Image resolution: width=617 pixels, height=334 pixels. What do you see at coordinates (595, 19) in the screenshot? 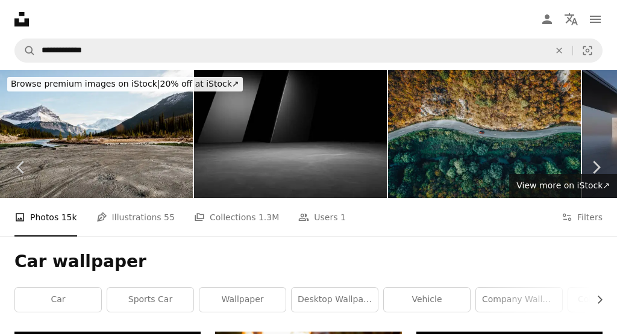
I see `button: Menu` at bounding box center [595, 19].